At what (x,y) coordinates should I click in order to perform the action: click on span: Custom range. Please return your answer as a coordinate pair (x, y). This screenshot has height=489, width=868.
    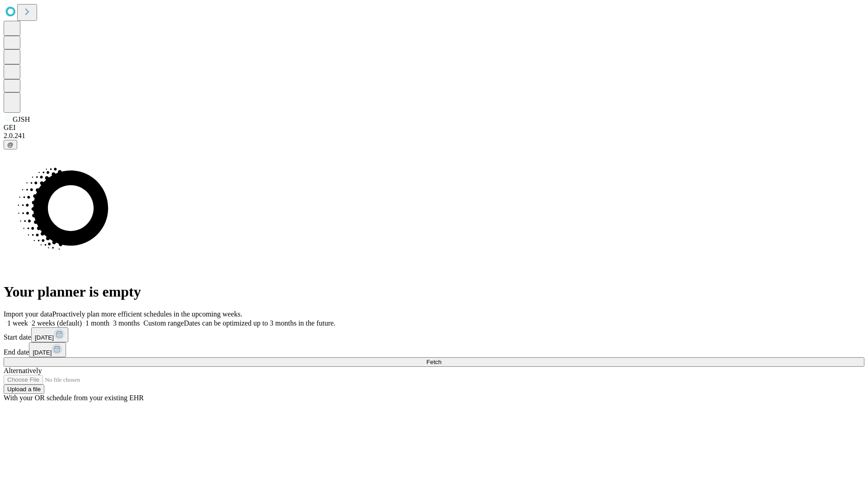
    Looking at the image, I should click on (163, 322).